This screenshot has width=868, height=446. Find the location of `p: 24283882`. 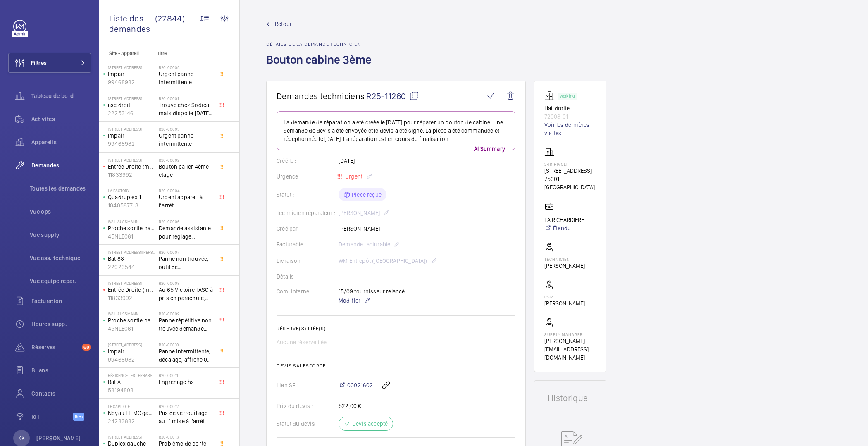

p: 24283882 is located at coordinates (131, 421).